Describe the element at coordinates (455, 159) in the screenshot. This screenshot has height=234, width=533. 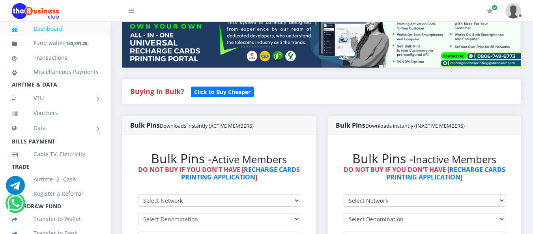
I see `small: Inactive Members` at that location.